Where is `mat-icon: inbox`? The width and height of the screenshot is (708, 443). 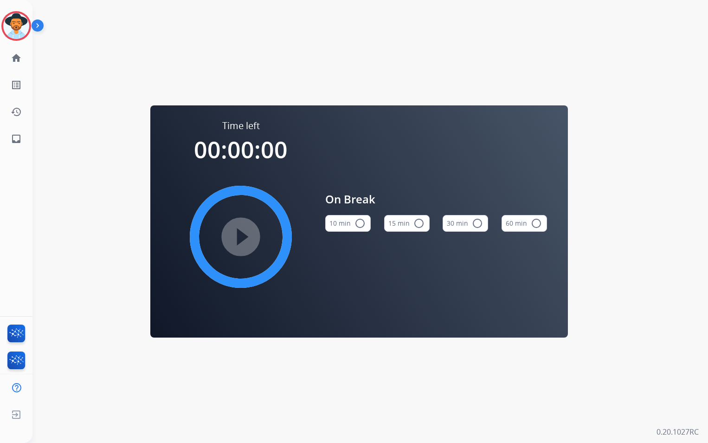
mat-icon: inbox is located at coordinates (16, 139).